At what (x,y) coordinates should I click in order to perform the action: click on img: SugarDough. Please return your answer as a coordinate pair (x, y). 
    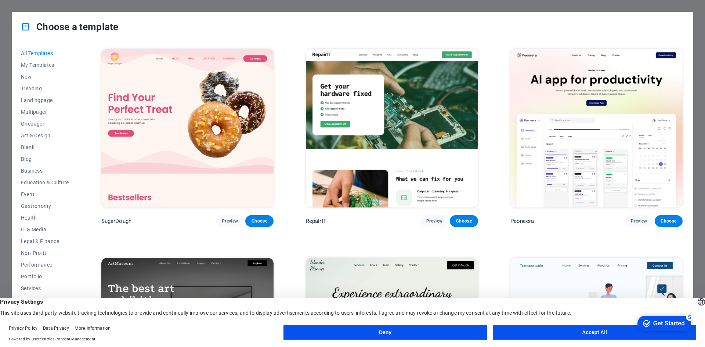
    Looking at the image, I should click on (187, 128).